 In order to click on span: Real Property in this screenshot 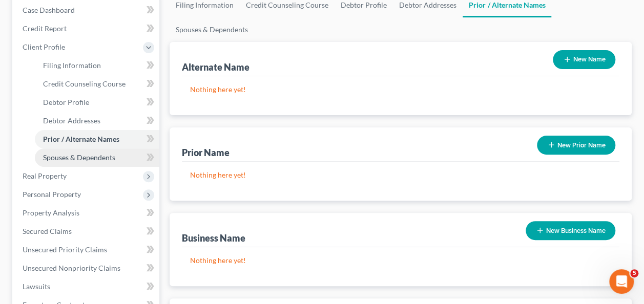, I will do `click(45, 176)`.